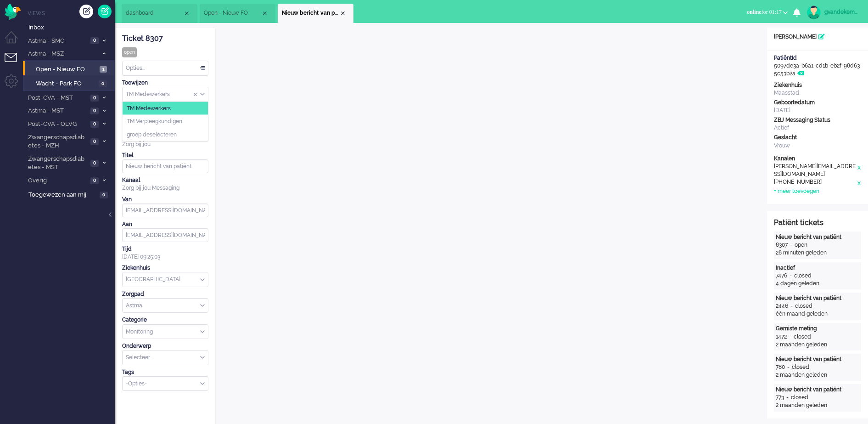  Describe the element at coordinates (754, 12) in the screenshot. I see `span: online` at that location.